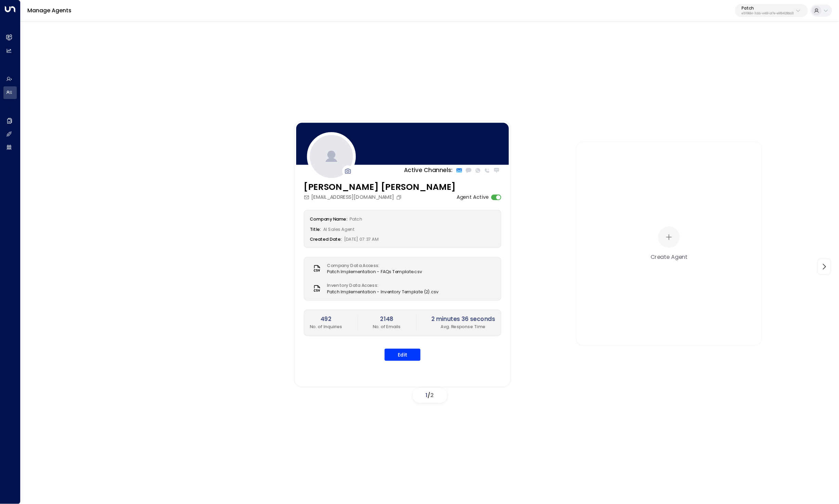 The image size is (839, 504). Describe the element at coordinates (356, 219) in the screenshot. I see `span: Patch` at that location.